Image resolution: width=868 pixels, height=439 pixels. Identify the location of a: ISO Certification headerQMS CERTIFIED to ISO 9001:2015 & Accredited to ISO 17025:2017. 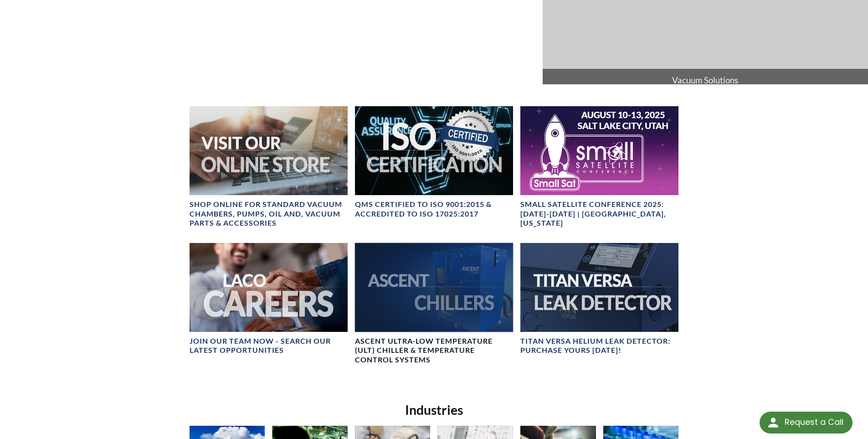
(434, 162).